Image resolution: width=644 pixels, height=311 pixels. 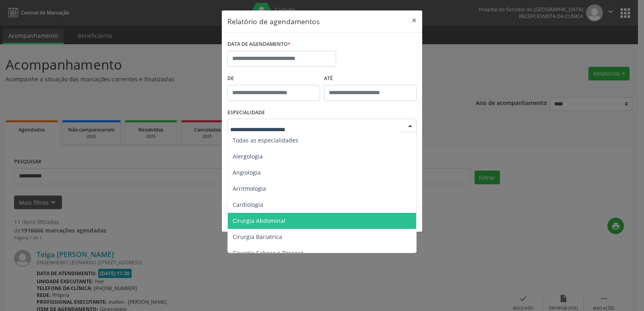 What do you see at coordinates (249, 188) in the screenshot?
I see `span: Arritmologia` at bounding box center [249, 188].